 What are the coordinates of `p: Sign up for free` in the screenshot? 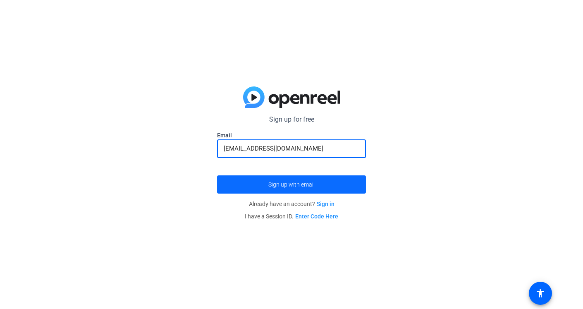 It's located at (292, 120).